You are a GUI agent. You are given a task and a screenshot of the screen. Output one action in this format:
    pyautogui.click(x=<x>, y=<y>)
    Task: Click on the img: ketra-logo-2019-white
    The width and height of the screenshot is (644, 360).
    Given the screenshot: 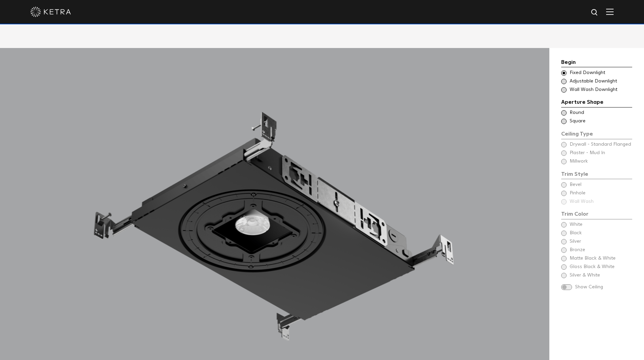 What is the action you would take?
    pyautogui.click(x=51, y=12)
    